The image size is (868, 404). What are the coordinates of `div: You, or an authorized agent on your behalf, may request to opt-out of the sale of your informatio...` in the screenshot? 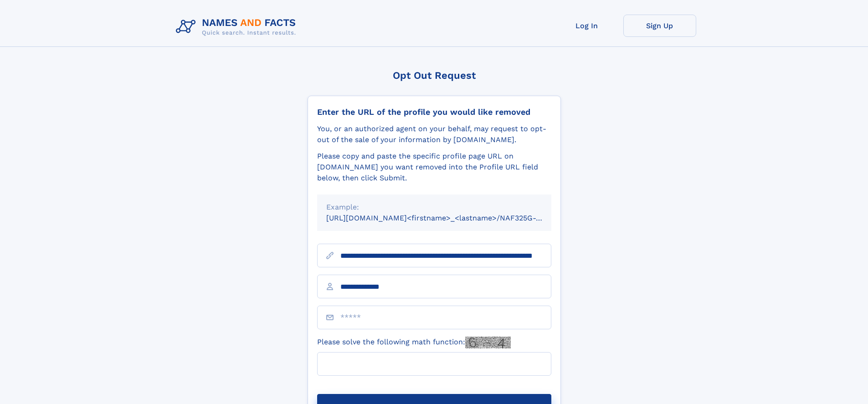 It's located at (435, 134).